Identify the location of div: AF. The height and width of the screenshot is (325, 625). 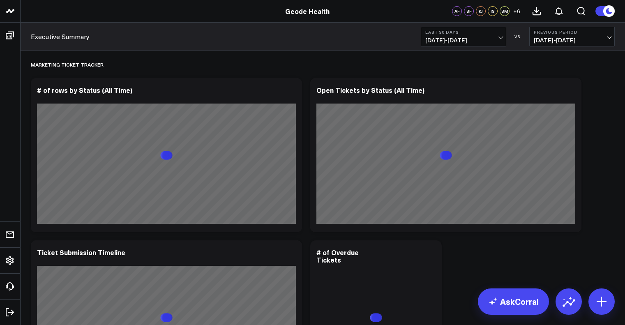
(457, 11).